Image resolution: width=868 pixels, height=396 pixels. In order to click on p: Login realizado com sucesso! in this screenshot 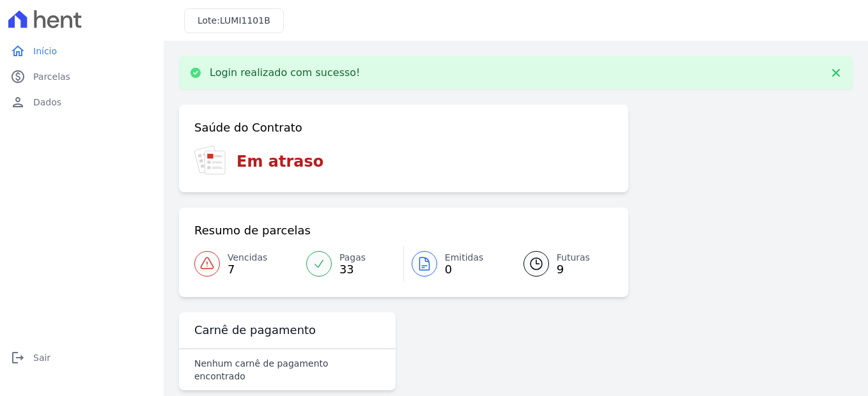, I will do `click(285, 73)`.